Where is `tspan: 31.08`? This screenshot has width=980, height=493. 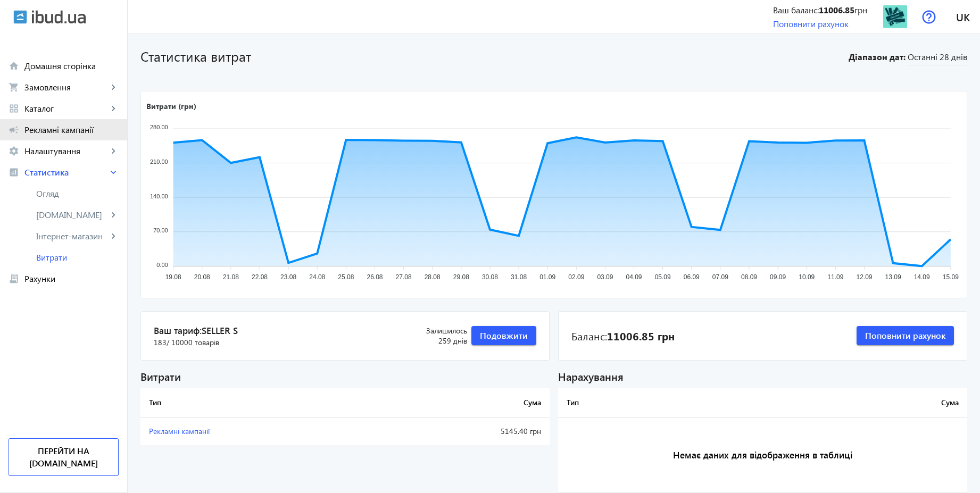
tspan: 31.08 is located at coordinates (519, 277).